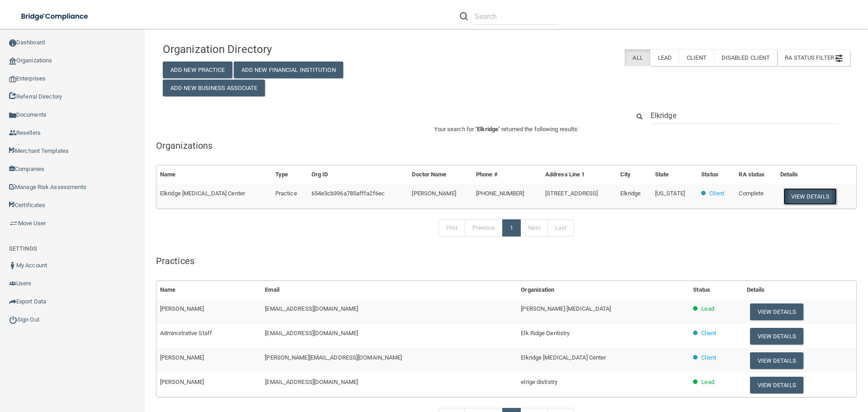  Describe the element at coordinates (288, 69) in the screenshot. I see `button: Add New Financial Institution` at that location.